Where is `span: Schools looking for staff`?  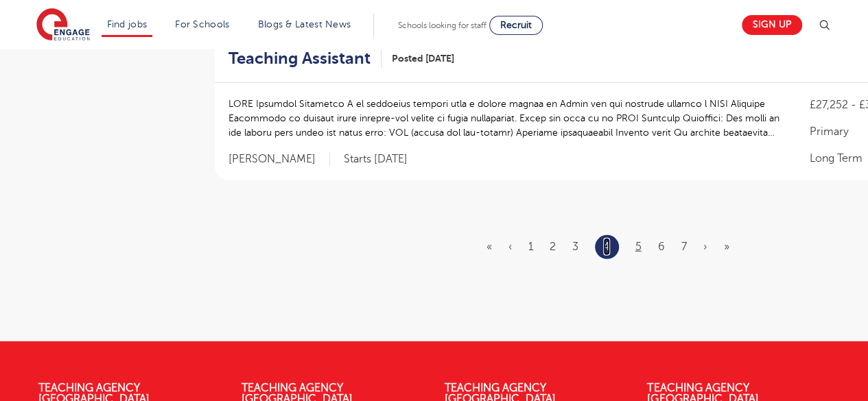 span: Schools looking for staff is located at coordinates (442, 26).